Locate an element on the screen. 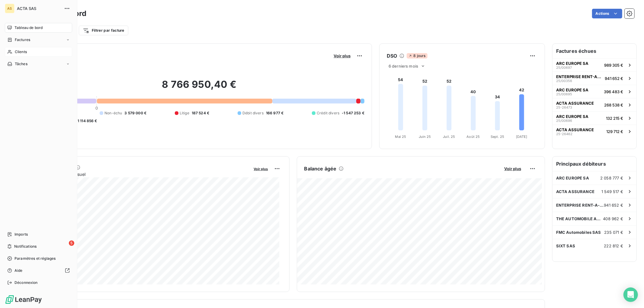 This screenshot has height=308, width=644. button: Filtrer par facture is located at coordinates (104, 30).